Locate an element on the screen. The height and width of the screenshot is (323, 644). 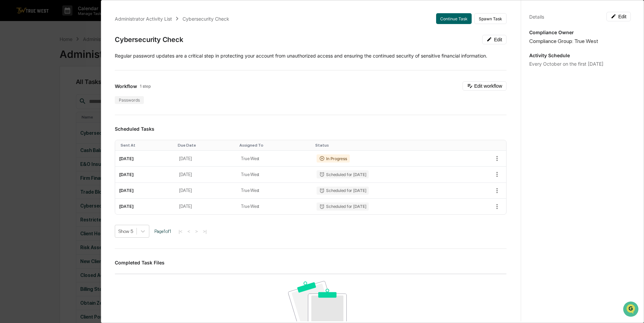
img: f2157a4c-a0d3-4daa-907e-bb6f0de503a5-1751232295721 is located at coordinates (9, 9).